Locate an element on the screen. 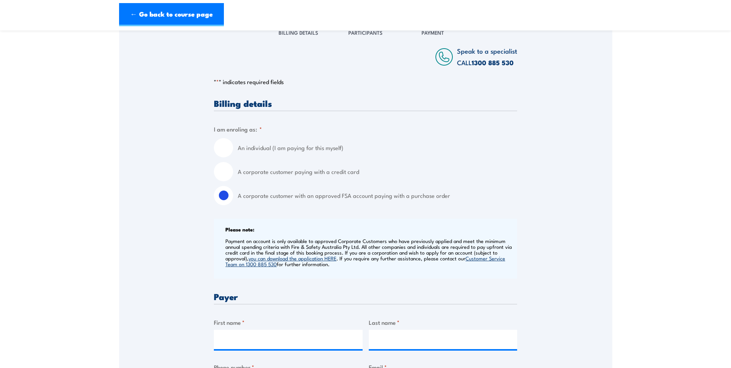  p: " " indicates required fields is located at coordinates (365, 82).